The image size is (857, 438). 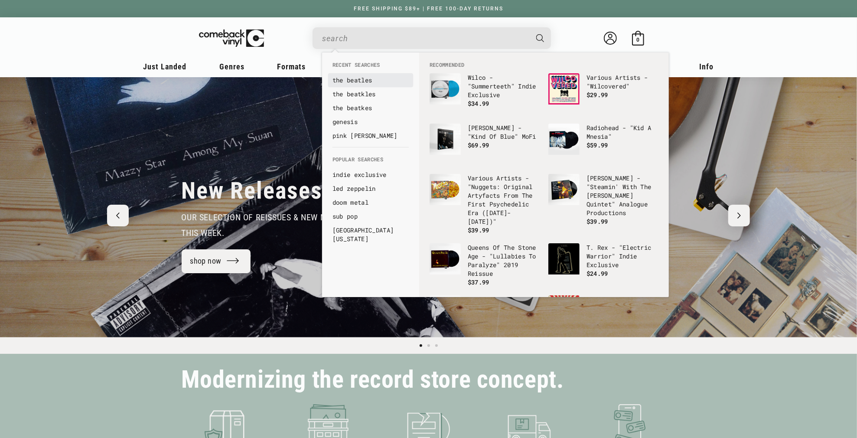 What do you see at coordinates (478, 103) in the screenshot?
I see `span: $34.99` at bounding box center [478, 103].